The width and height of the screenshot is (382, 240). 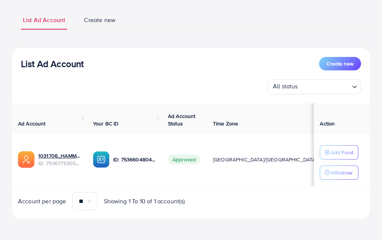 What do you see at coordinates (32, 124) in the screenshot?
I see `span: Ad Account` at bounding box center [32, 124].